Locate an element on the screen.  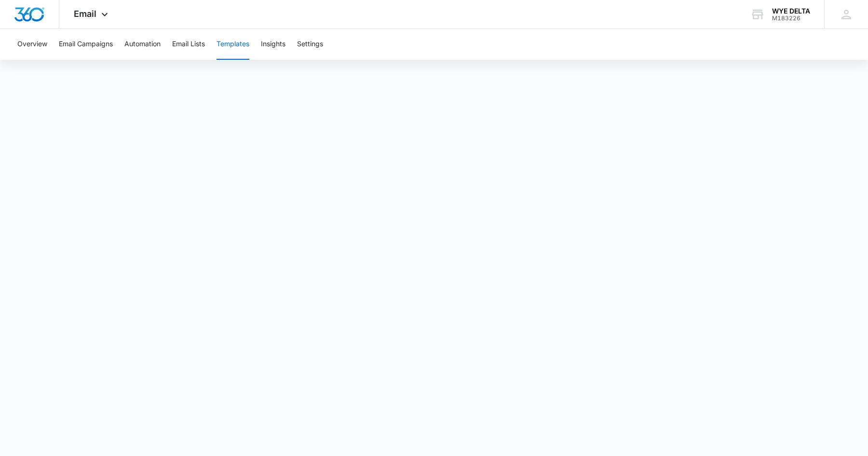
div: account name is located at coordinates (790, 11).